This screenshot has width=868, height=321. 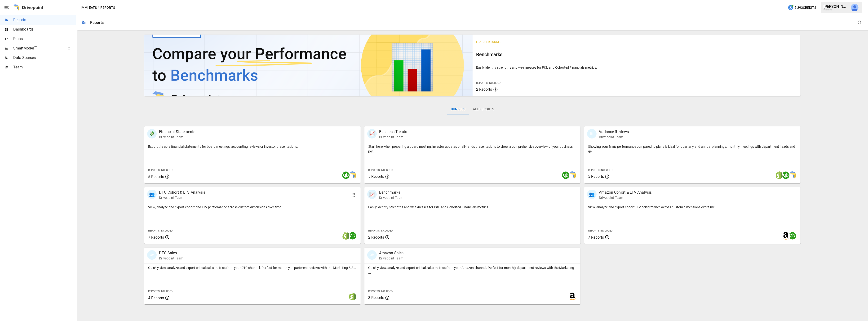 I want to click on p: Variance Reviews, so click(x=614, y=132).